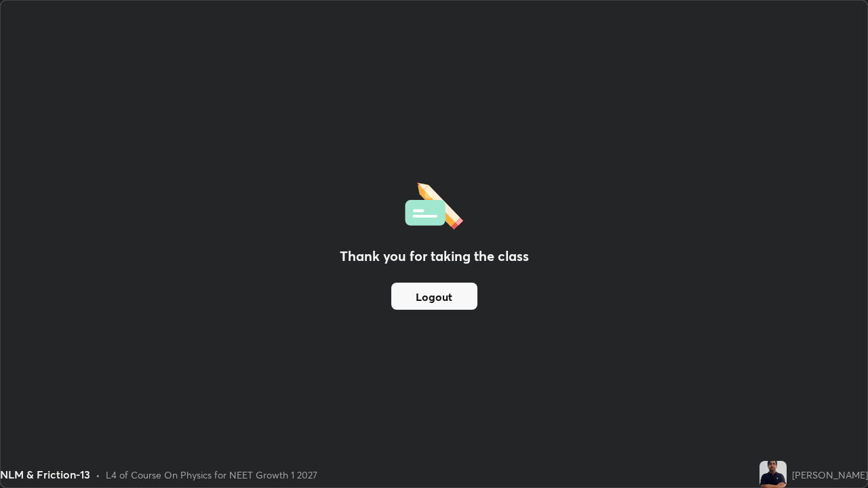  What do you see at coordinates (434, 296) in the screenshot?
I see `button: Logout` at bounding box center [434, 296].